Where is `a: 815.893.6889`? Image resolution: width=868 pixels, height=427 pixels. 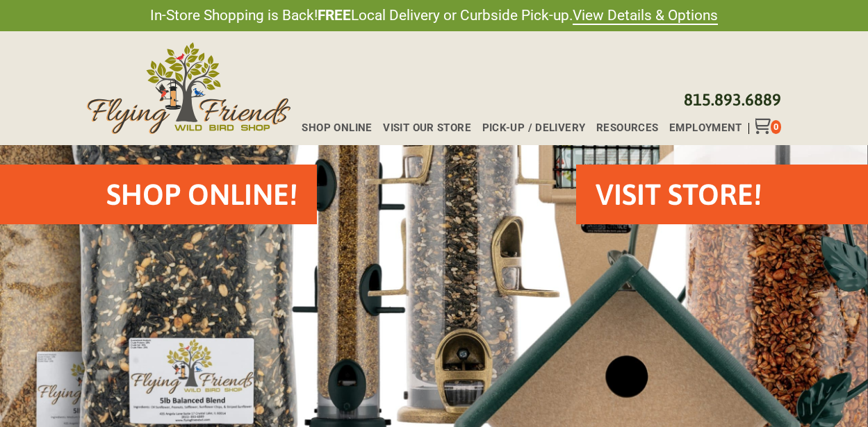
a: 815.893.6889 is located at coordinates (732, 99).